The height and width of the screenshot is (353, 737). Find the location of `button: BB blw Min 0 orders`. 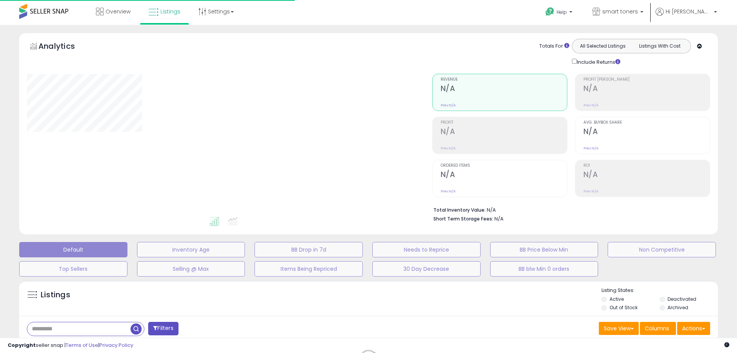

button: BB blw Min 0 orders is located at coordinates (544, 269).